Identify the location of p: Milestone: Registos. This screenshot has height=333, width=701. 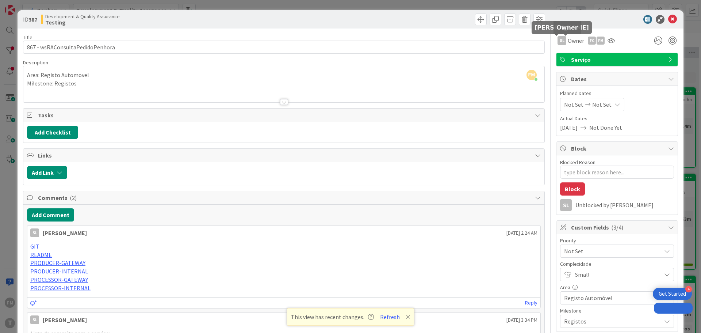
(284, 83).